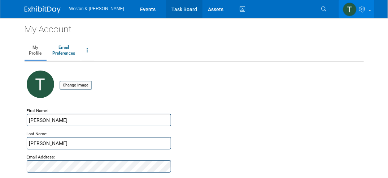 Image resolution: width=388 pixels, height=178 pixels. Describe the element at coordinates (41, 157) in the screenshot. I see `small: Email Address:` at that location.